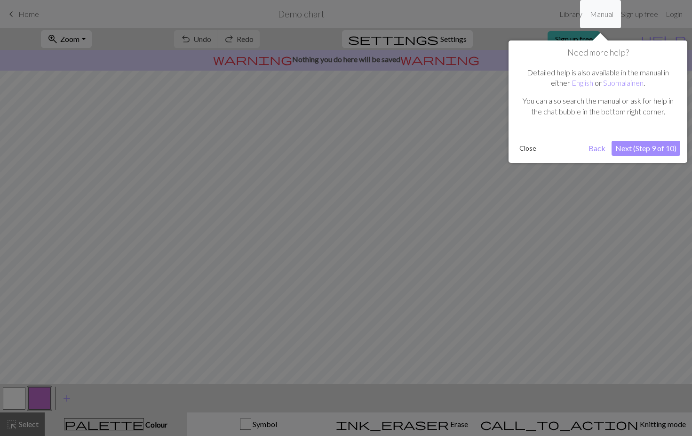  I want to click on h1: Need more help?, so click(598, 53).